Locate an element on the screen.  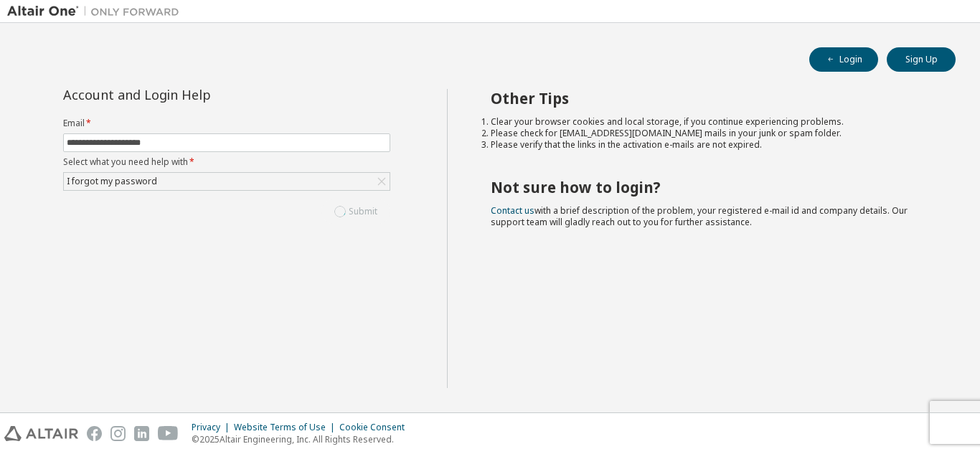
li: Please verify that the links in the activation e-mails are not expired. is located at coordinates (710, 145).